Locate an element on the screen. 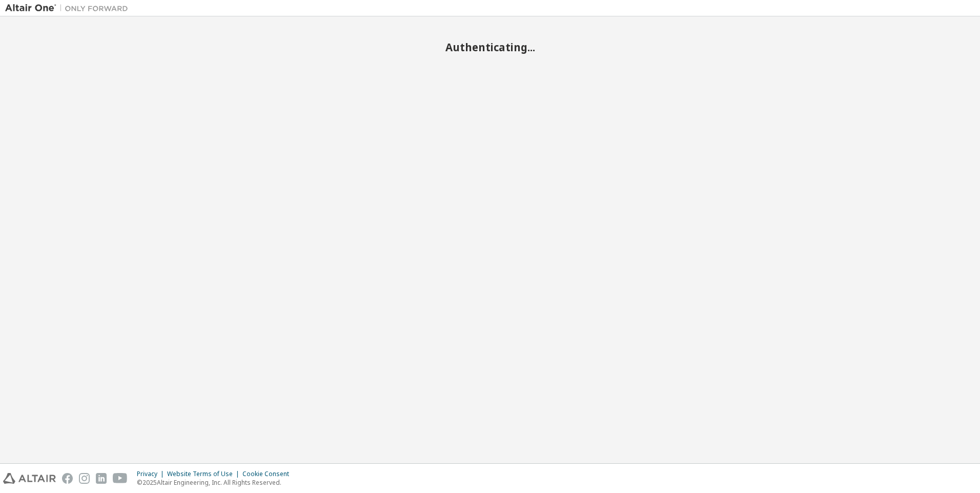 This screenshot has height=493, width=980. img: Altair One is located at coordinates (69, 8).